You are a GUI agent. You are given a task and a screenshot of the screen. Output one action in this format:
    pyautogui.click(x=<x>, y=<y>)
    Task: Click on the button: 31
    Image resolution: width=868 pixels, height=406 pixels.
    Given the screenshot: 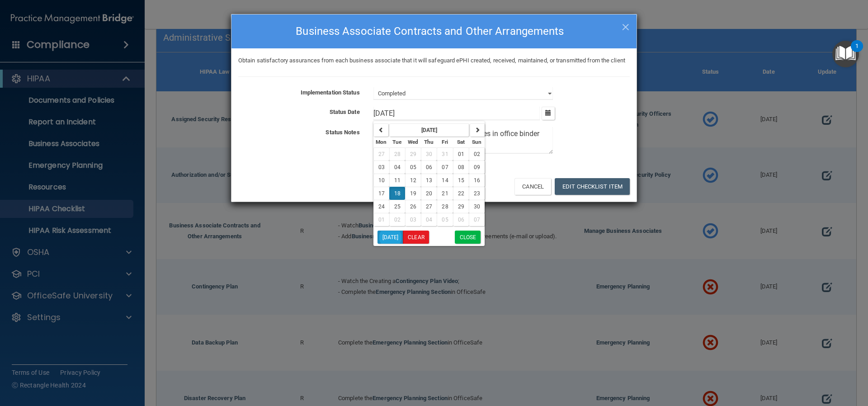 What is the action you would take?
    pyautogui.click(x=445, y=154)
    